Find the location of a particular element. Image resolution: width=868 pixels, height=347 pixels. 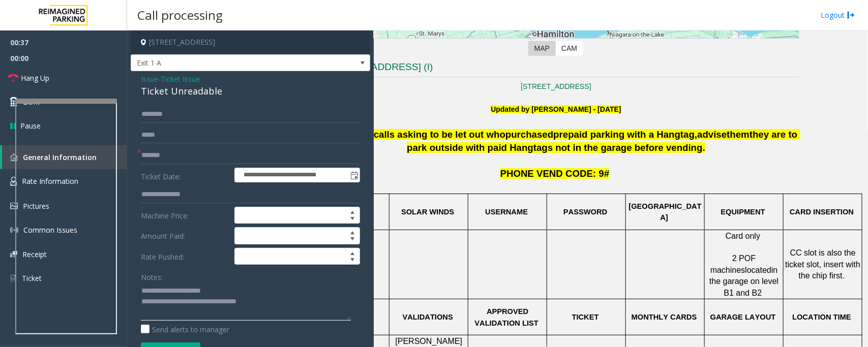

img: logout is located at coordinates (851, 15).